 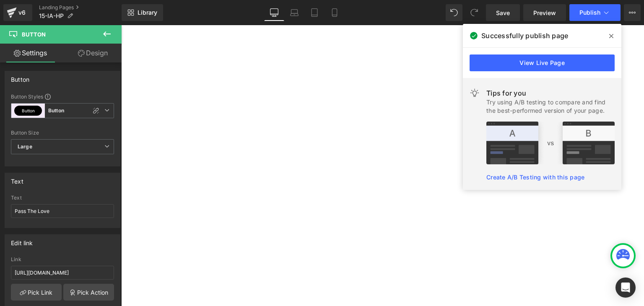 I want to click on span: Publish, so click(x=590, y=13).